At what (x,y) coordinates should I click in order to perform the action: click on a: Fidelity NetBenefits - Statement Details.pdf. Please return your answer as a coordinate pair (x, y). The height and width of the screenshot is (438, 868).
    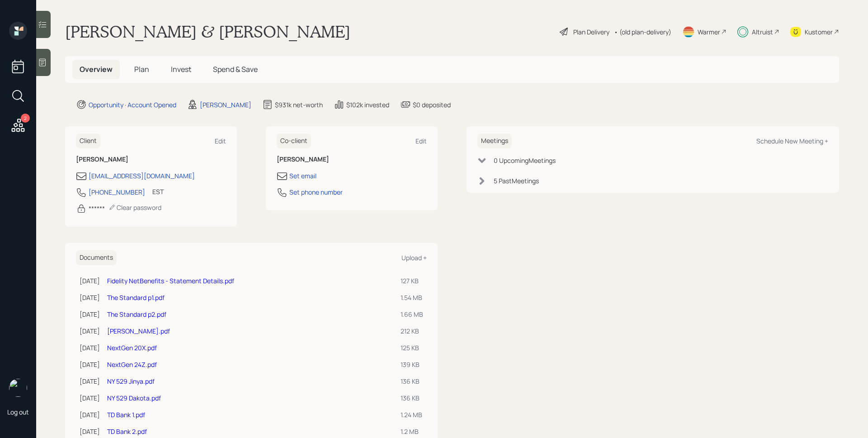
    Looking at the image, I should click on (170, 280).